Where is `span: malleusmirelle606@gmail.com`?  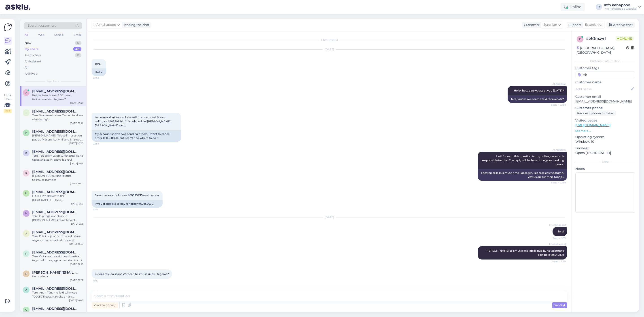
span: malleusmirelle606@gmail.com is located at coordinates (56, 252).